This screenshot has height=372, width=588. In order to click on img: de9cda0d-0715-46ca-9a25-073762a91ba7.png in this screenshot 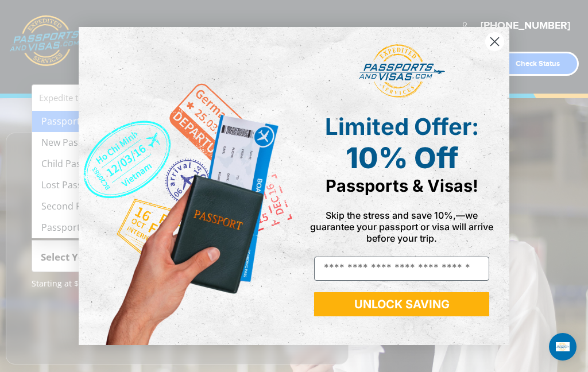, I will do `click(186, 185)`.